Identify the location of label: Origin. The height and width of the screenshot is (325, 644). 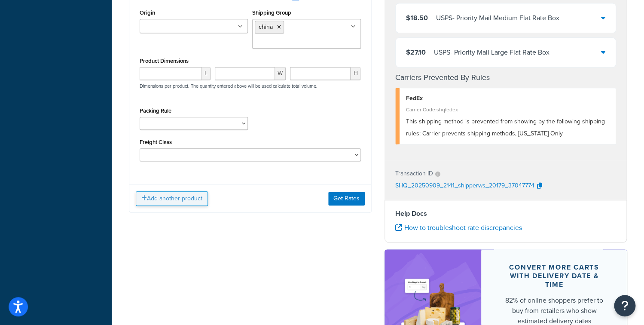
(148, 13).